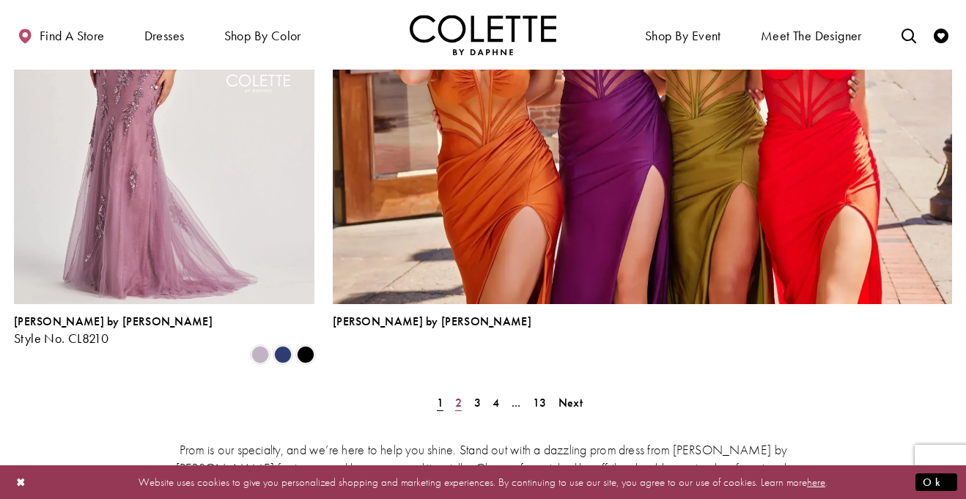 Image resolution: width=966 pixels, height=499 pixels. What do you see at coordinates (440, 403) in the screenshot?
I see `span: 1` at bounding box center [440, 403].